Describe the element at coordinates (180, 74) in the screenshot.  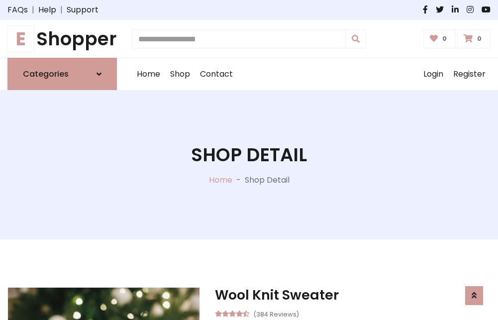
I see `a: Shop` at that location.